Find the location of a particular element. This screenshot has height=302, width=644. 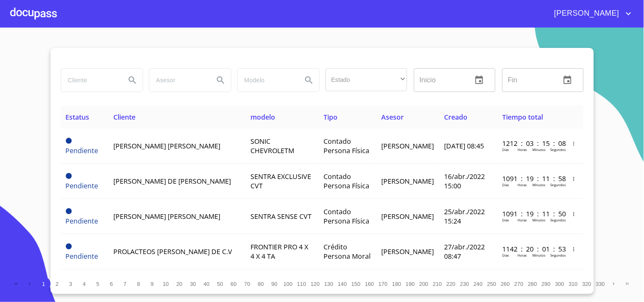

button: 290 is located at coordinates (546, 284).